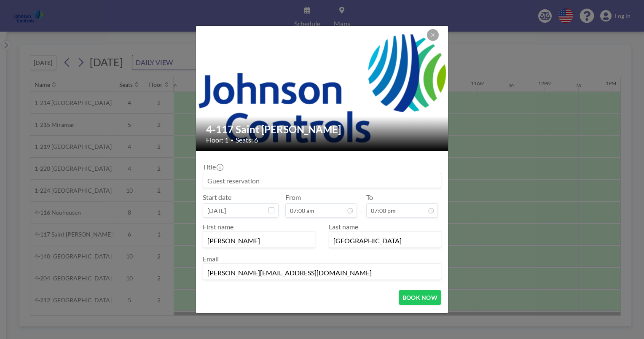  I want to click on input: Email, so click(322, 272).